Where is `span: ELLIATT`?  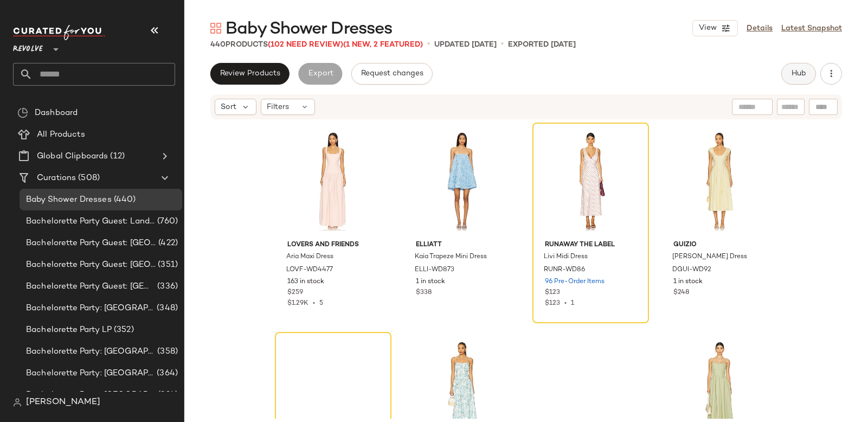
span: ELLIATT is located at coordinates (462, 245).